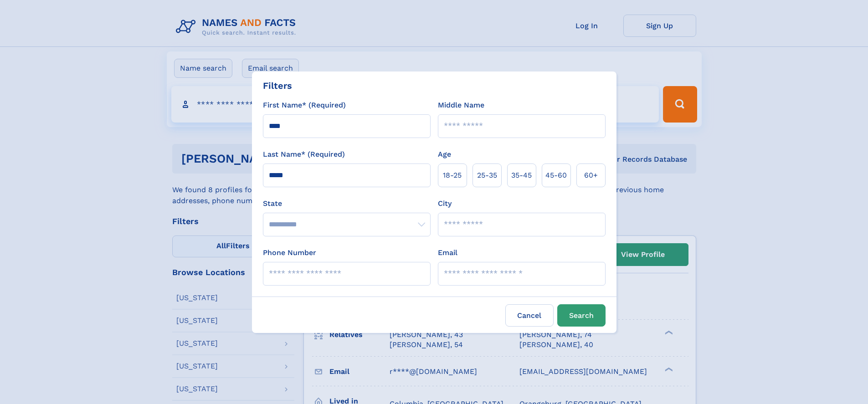  What do you see at coordinates (556, 175) in the screenshot?
I see `span: 45‑60` at bounding box center [556, 175].